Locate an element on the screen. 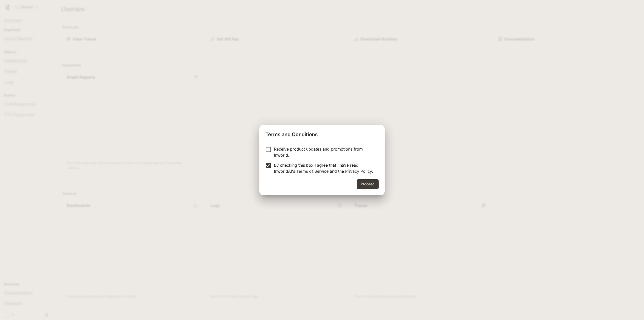 This screenshot has height=320, width=644. a: Terms of Service is located at coordinates (312, 171).